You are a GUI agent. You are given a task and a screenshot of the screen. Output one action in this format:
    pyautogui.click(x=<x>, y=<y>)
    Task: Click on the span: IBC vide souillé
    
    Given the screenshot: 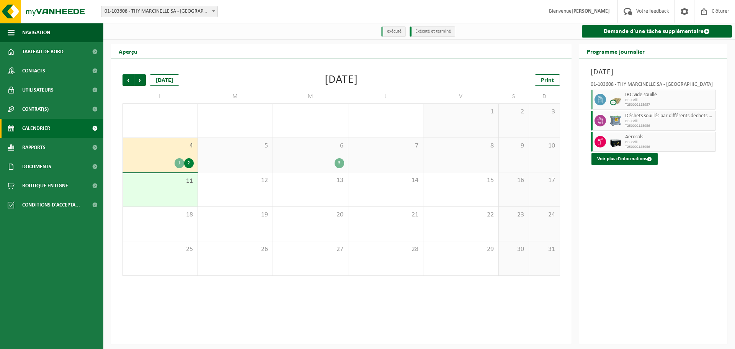 What is the action you would take?
    pyautogui.click(x=669, y=95)
    